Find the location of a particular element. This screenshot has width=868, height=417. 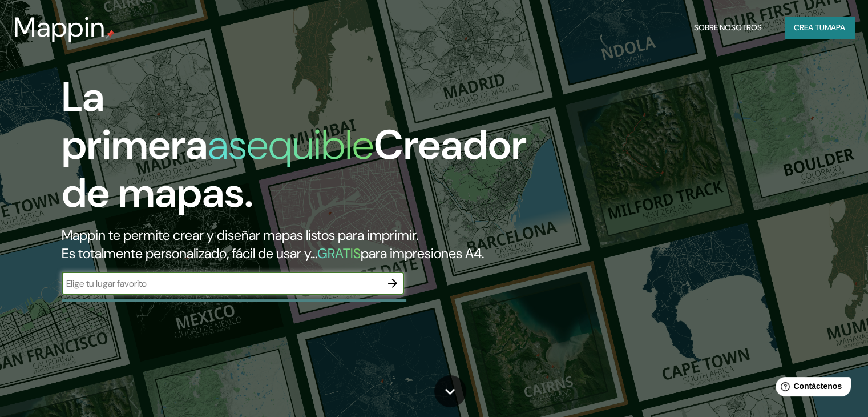

font: La primera is located at coordinates (135, 120).